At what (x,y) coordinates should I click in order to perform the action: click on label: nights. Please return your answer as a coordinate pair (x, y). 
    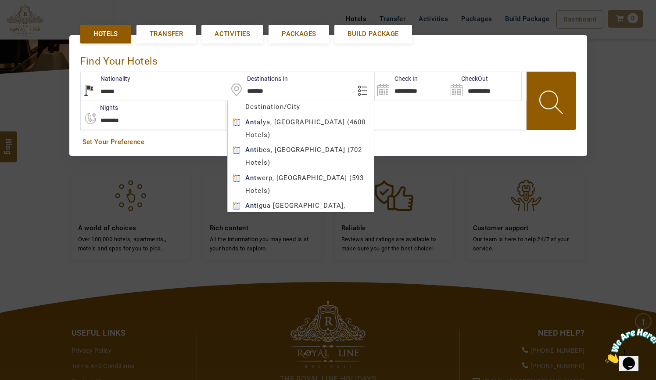
    Looking at the image, I should click on (99, 108).